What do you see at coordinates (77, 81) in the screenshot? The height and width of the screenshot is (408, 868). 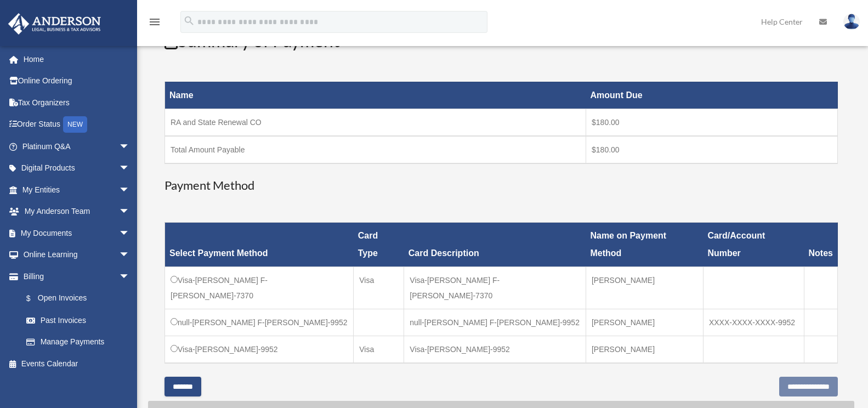 I see `a: Online Ordering` at bounding box center [77, 81].